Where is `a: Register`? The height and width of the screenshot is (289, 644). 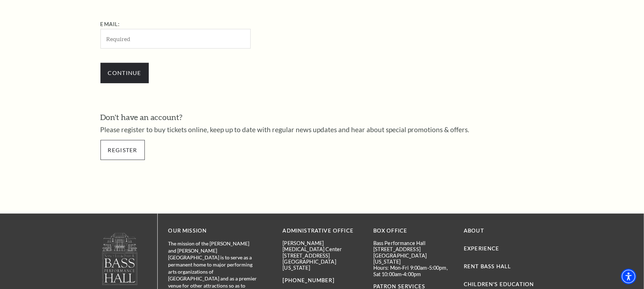
a: Register is located at coordinates (123, 150).